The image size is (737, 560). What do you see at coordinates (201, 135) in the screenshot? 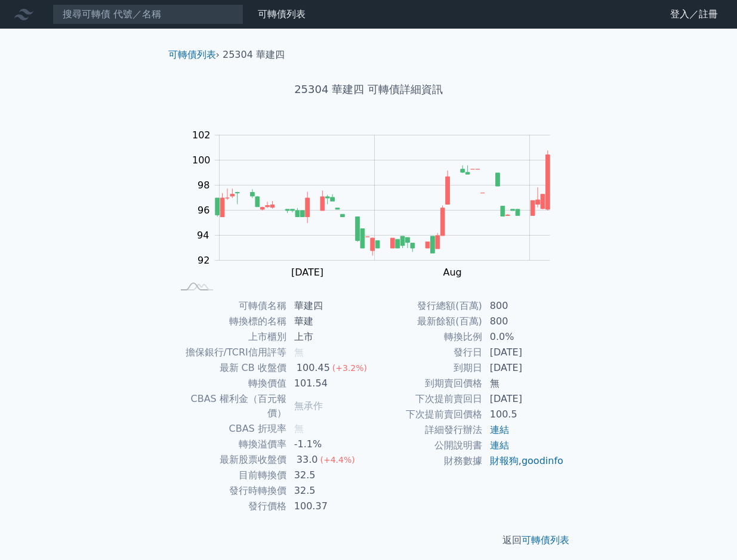
I see `tspan: 102` at bounding box center [201, 135].